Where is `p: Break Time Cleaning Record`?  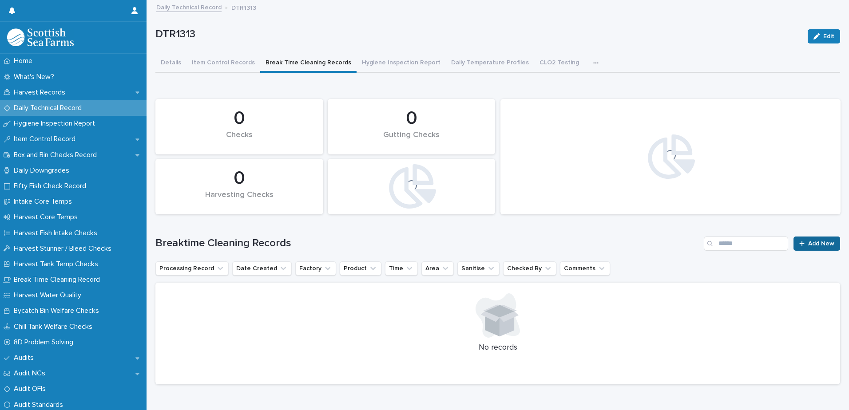 p: Break Time Cleaning Record is located at coordinates (59, 280).